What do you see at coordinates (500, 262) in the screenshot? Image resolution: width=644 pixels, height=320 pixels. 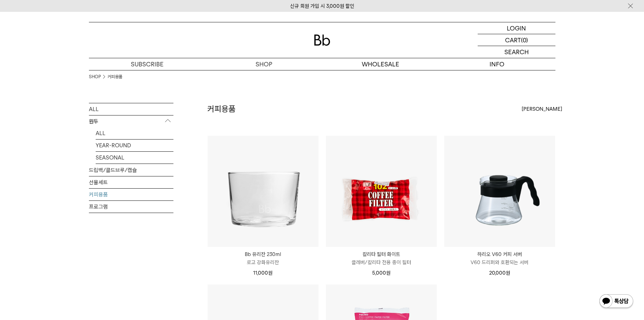 I see `p: V60 드리퍼와 호환되는 서버` at bounding box center [500, 262].